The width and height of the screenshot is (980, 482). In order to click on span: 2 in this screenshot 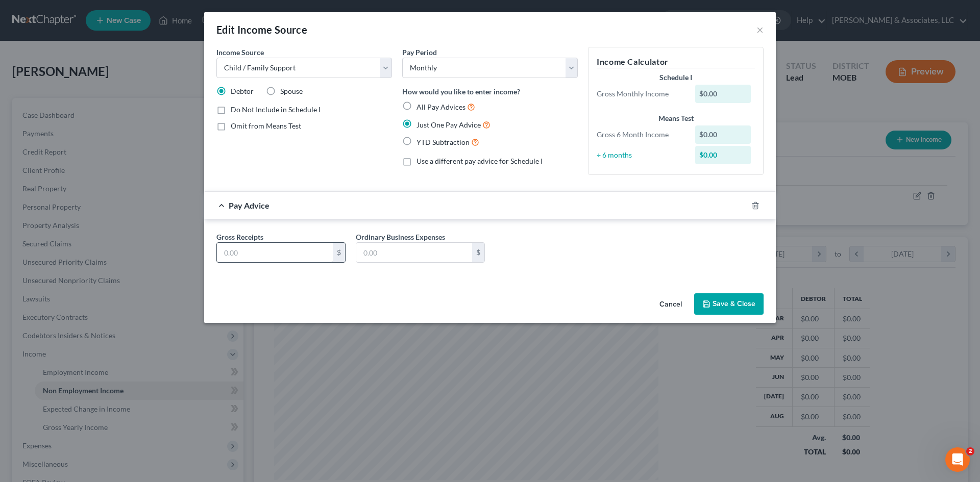, I will do `click(971, 452)`.